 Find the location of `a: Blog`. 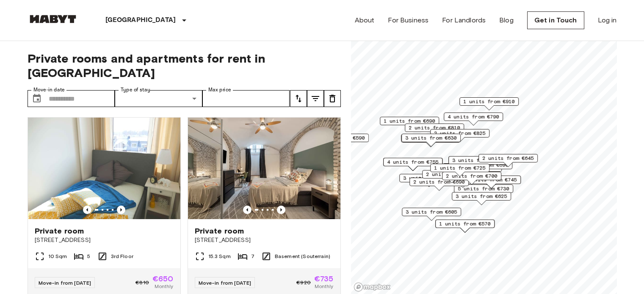

a: Blog is located at coordinates (507, 21).